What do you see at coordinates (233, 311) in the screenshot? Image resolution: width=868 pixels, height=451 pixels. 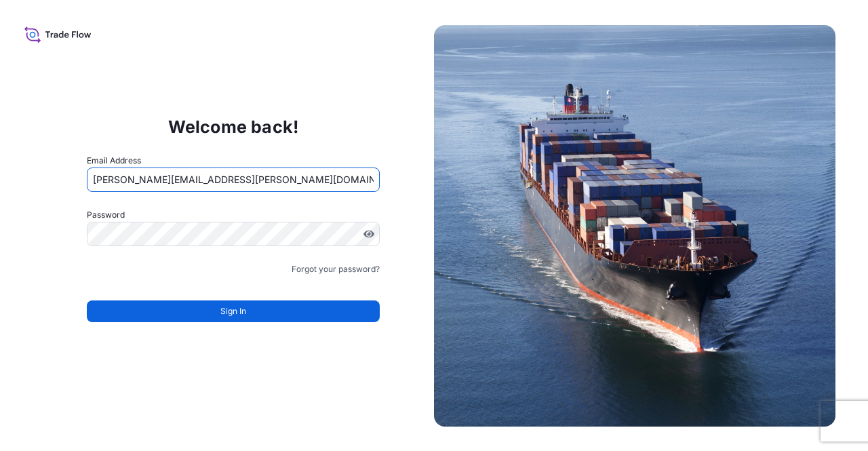 I see `span: Sign In` at bounding box center [233, 311].